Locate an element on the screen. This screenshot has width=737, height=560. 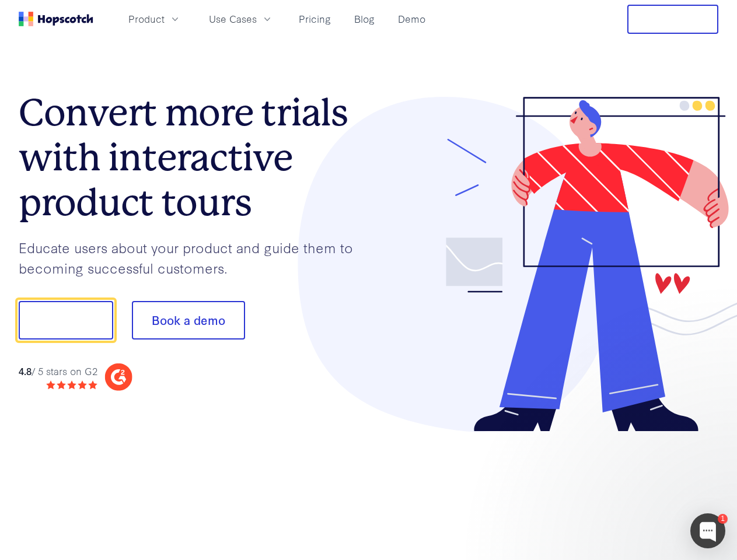
p: Educate users about your product and guide them to becoming successful customers. is located at coordinates (193, 257).